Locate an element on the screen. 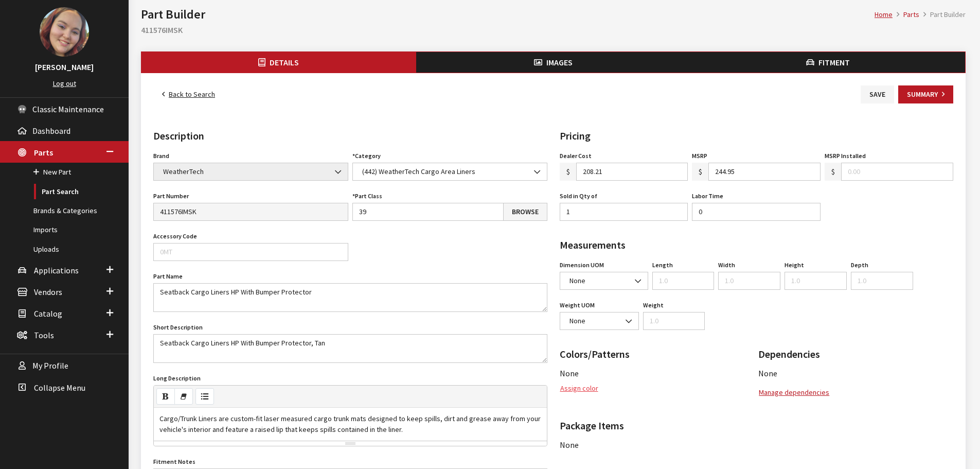 The height and width of the screenshot is (469, 980). li: Parts is located at coordinates (906, 14).